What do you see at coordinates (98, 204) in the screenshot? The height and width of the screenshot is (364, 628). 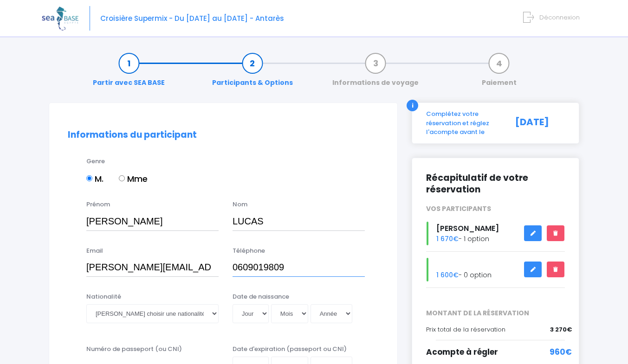 I see `label: Prénom` at bounding box center [98, 204].